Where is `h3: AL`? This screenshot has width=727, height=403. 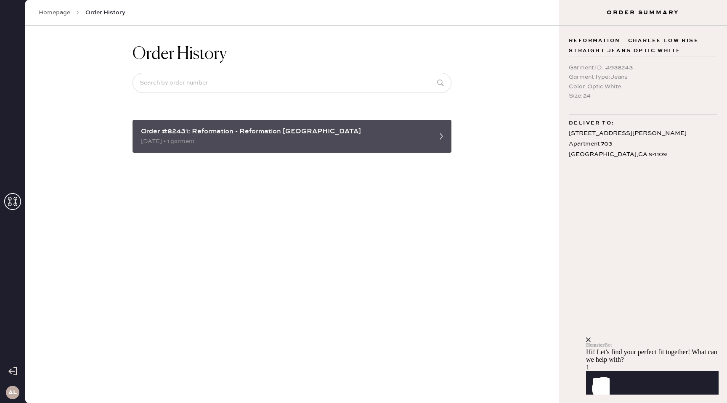
h3: AL is located at coordinates (13, 393).